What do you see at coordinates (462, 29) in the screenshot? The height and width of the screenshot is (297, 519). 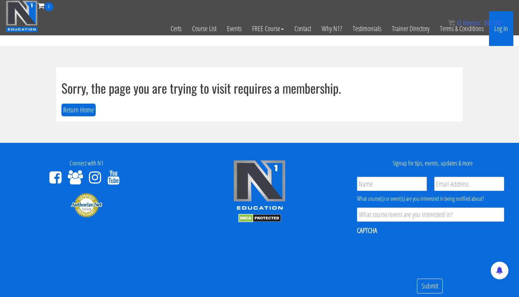 I see `a: Terms & Conditions` at bounding box center [462, 29].